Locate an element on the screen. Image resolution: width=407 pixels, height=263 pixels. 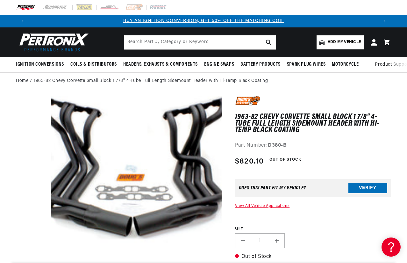
summary: Engine Swaps is located at coordinates (219, 64).